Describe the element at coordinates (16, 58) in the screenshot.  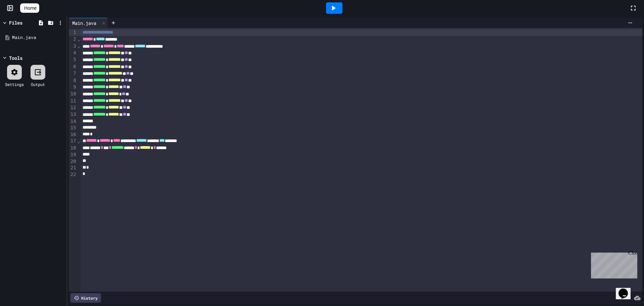
I see `div: Tools` at that location.